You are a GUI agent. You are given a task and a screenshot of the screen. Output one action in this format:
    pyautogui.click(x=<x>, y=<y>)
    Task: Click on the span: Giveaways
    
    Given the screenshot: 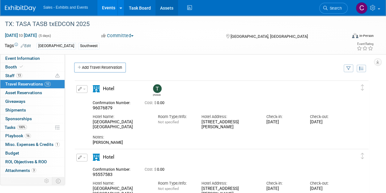 What is the action you would take?
    pyautogui.click(x=15, y=101)
    